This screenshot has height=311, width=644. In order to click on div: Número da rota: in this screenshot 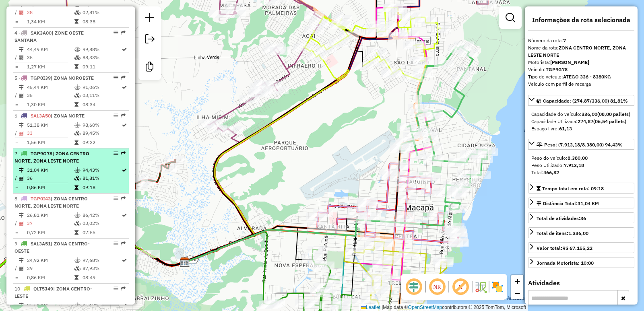, I will do `click(581, 41)`.